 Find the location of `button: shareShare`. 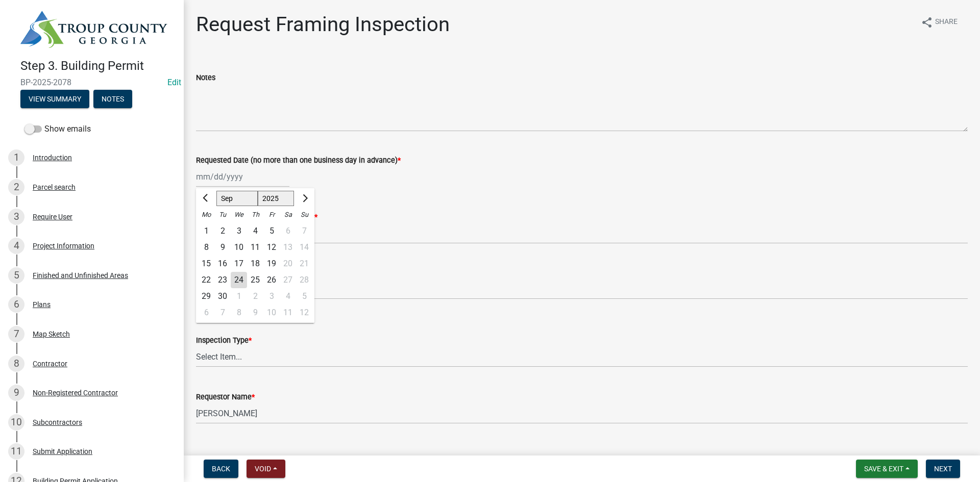

button: shareShare is located at coordinates (939, 22).